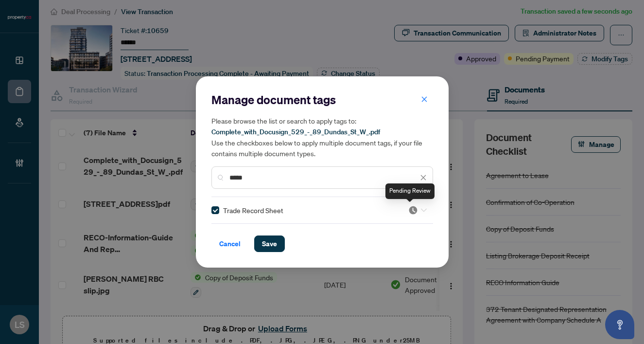 The width and height of the screenshot is (644, 344). Describe the element at coordinates (270, 244) in the screenshot. I see `button: Save` at that location.